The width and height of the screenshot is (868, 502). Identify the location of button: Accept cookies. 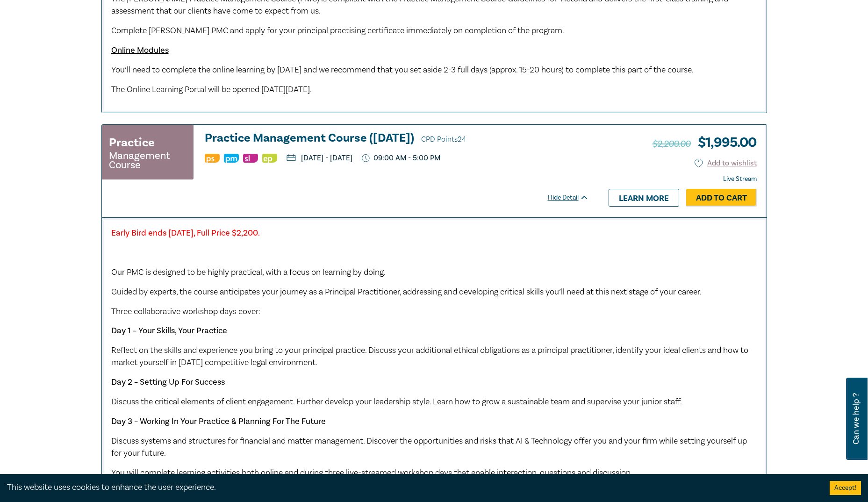
(845, 489).